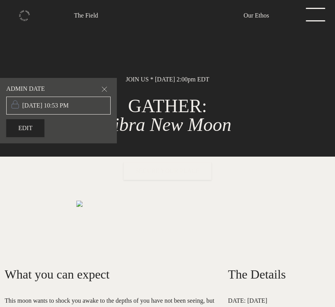 Image resolution: width=335 pixels, height=307 pixels. I want to click on a: Our Ethos, so click(256, 16).